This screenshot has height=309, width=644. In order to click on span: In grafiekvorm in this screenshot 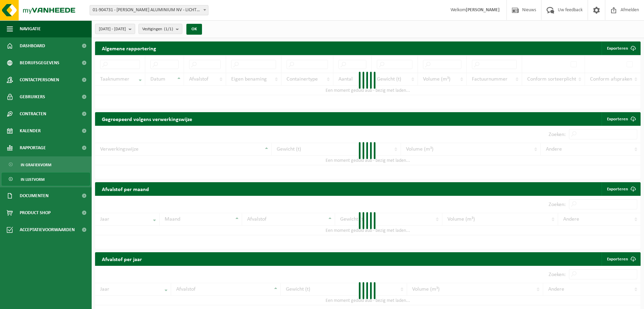, I will do `click(36, 165)`.